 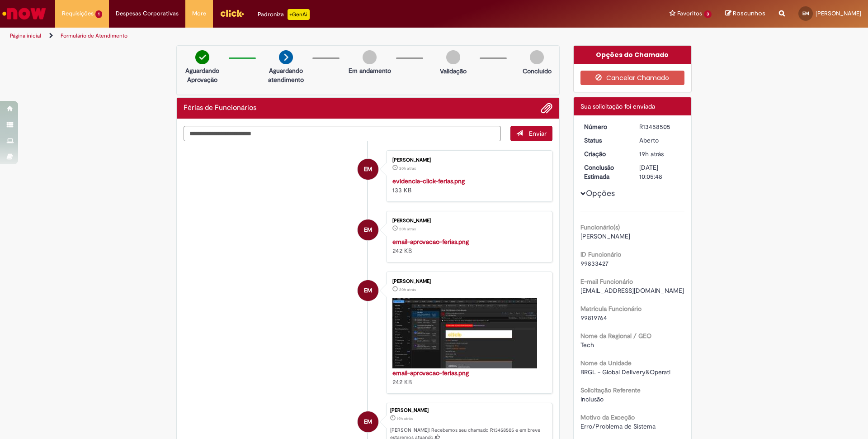 What do you see at coordinates (617, 106) in the screenshot?
I see `span: Sua solicitação foi enviada` at bounding box center [617, 106].